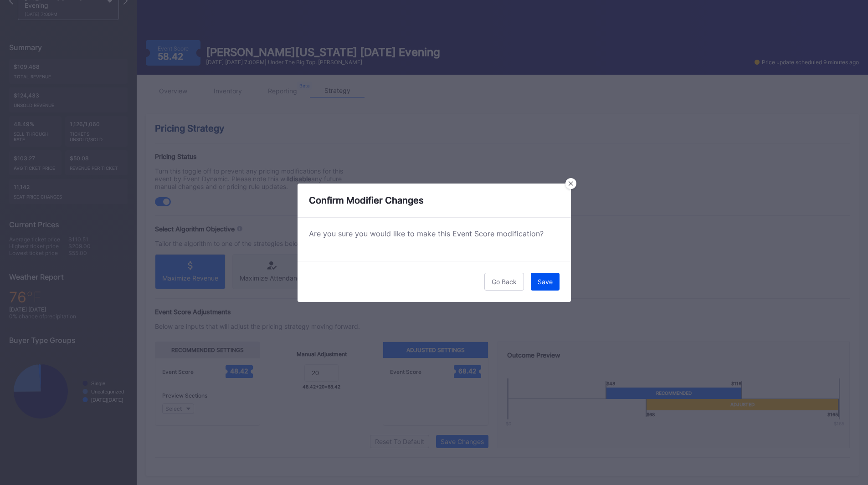  What do you see at coordinates (545, 281) in the screenshot?
I see `div: Save` at bounding box center [545, 281].